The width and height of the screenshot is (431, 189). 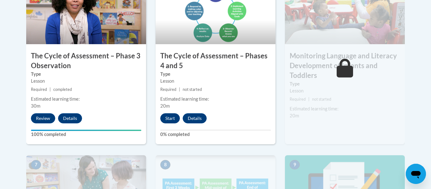 I want to click on span: 9, so click(x=294, y=165).